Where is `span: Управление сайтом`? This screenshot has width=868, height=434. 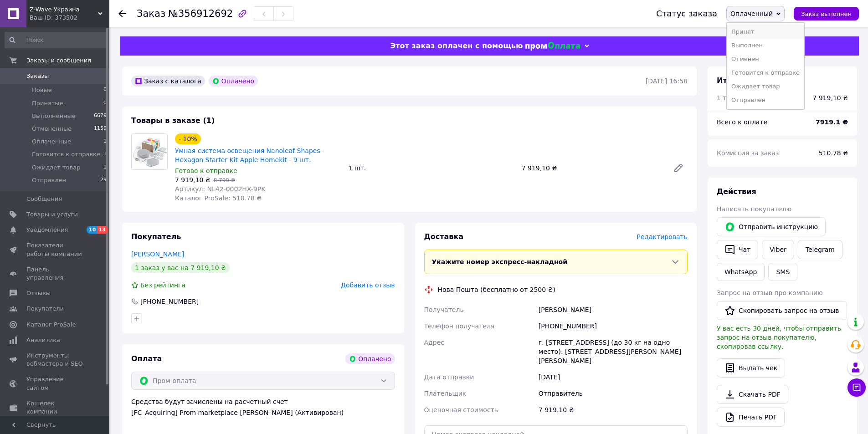
span: Управление сайтом is located at coordinates (55, 384).